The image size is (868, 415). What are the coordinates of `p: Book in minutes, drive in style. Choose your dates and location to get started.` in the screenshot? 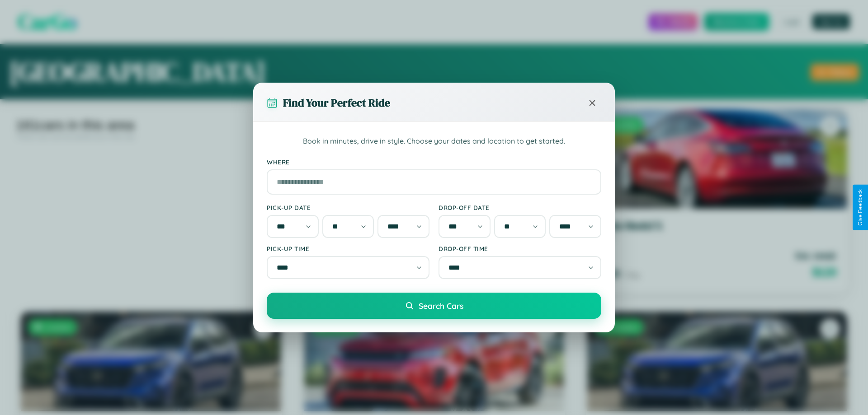 It's located at (434, 142).